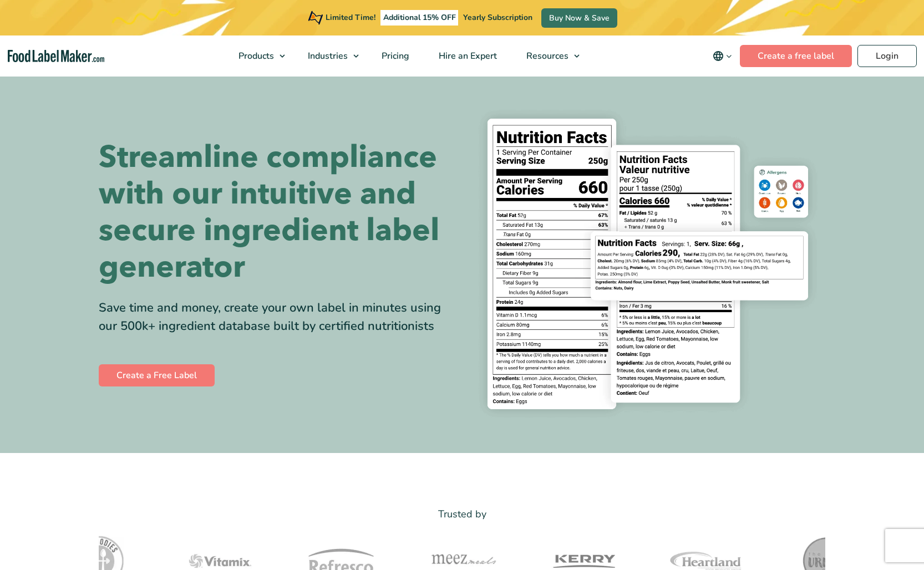 Image resolution: width=924 pixels, height=570 pixels. I want to click on span: Products, so click(255, 56).